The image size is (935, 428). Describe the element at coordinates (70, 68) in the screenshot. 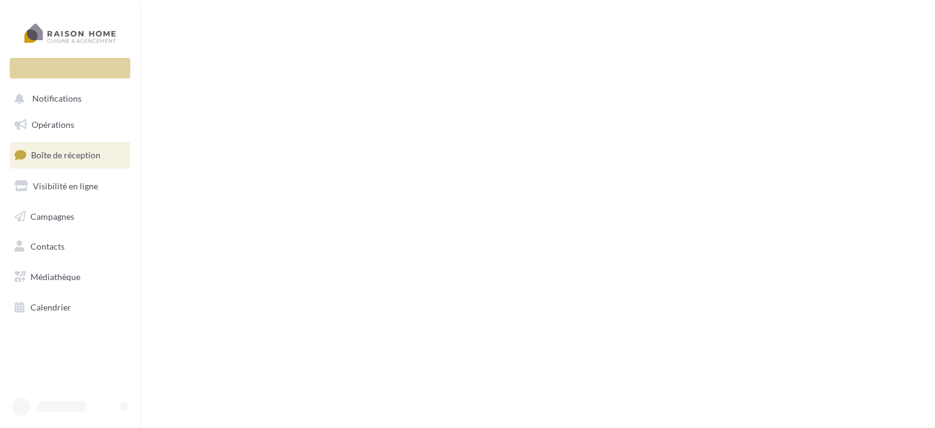

I see `div: Nouvelle campagne` at that location.